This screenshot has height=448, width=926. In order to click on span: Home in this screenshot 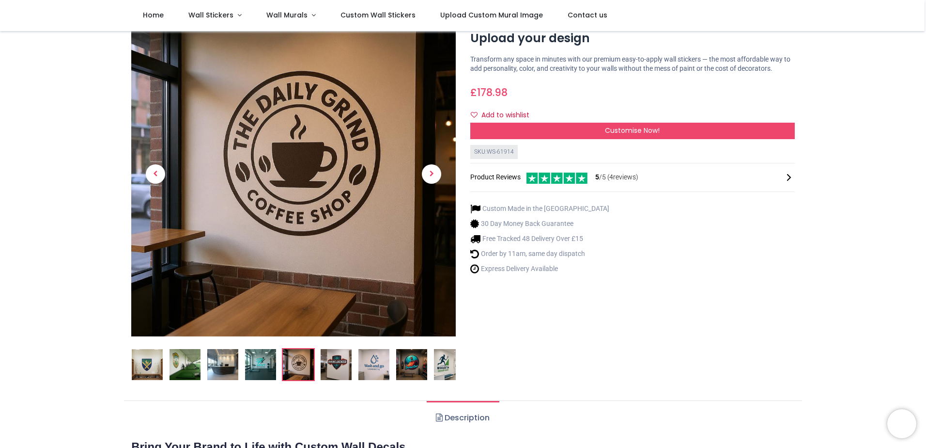, I will do `click(153, 15)`.